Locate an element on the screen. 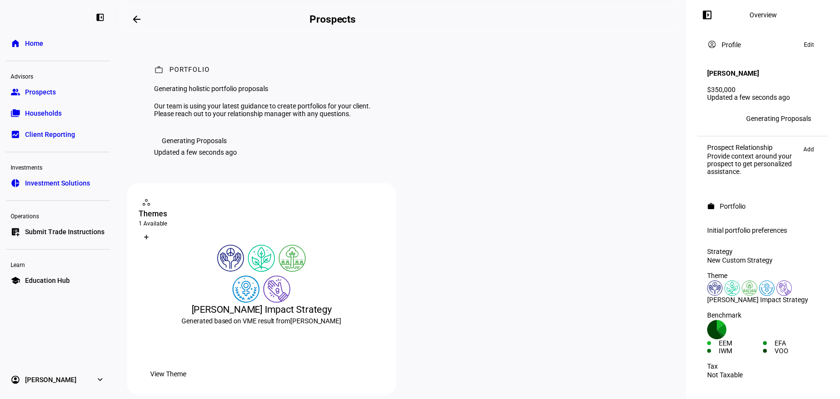 This screenshot has width=840, height=399. div: Initial portfolio preferences is located at coordinates (763, 230).